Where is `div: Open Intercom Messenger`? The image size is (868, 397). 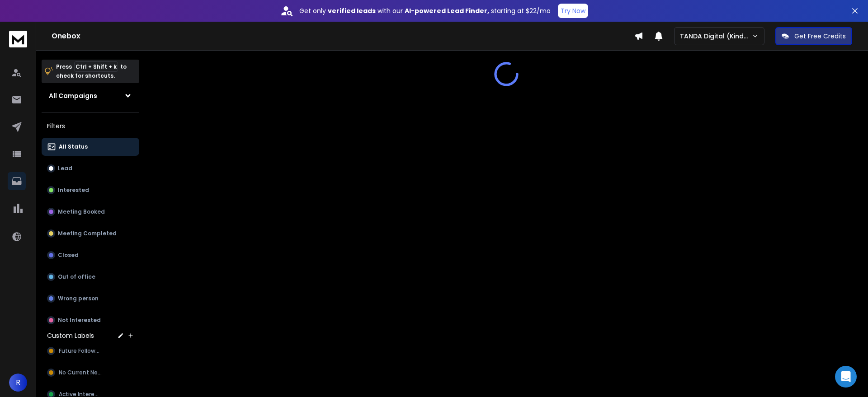
div: Open Intercom Messenger is located at coordinates (846, 377).